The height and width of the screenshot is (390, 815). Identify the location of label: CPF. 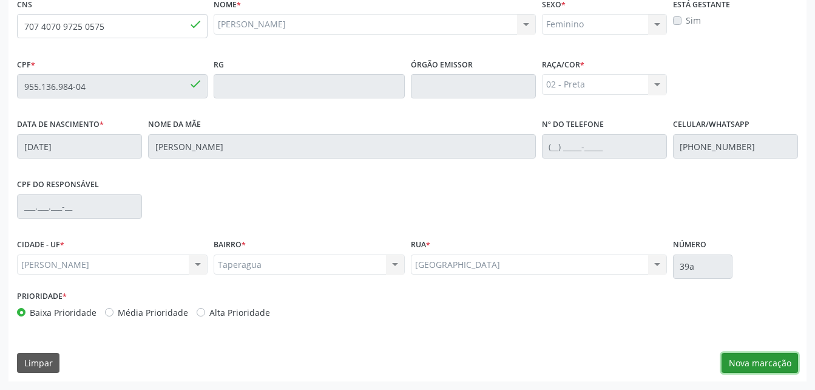
(26, 64).